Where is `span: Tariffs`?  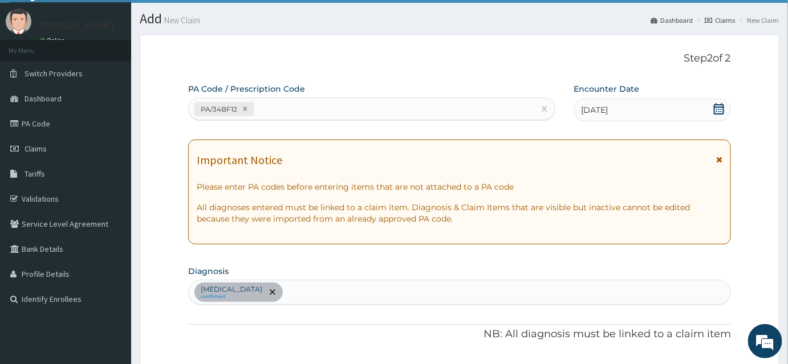
span: Tariffs is located at coordinates (35, 174).